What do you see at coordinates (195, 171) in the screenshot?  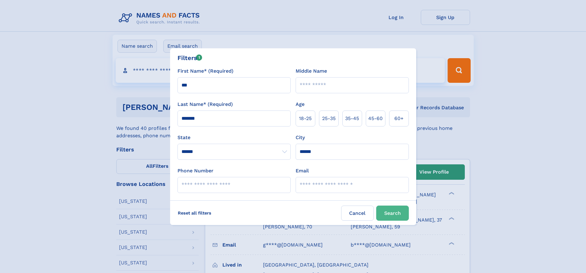 I see `label: Phone Number` at bounding box center [195, 171].